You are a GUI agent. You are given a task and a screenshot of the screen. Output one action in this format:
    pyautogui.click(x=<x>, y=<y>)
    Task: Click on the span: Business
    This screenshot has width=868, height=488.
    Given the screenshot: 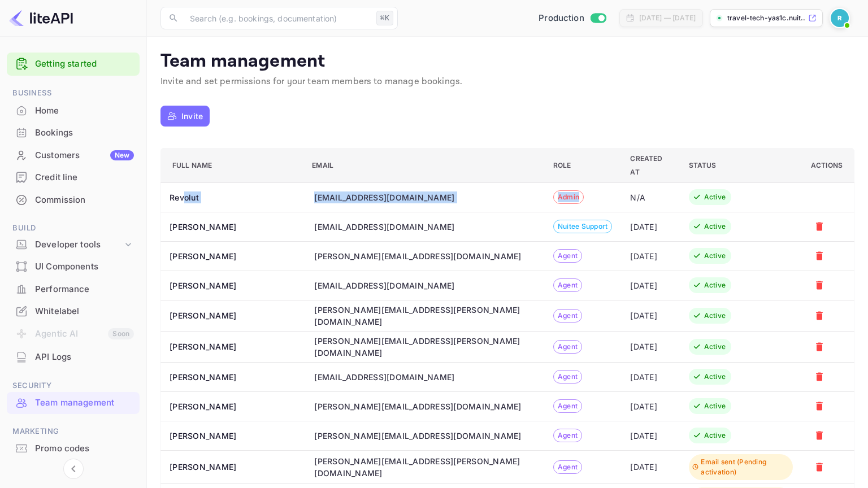 What is the action you would take?
    pyautogui.click(x=73, y=93)
    